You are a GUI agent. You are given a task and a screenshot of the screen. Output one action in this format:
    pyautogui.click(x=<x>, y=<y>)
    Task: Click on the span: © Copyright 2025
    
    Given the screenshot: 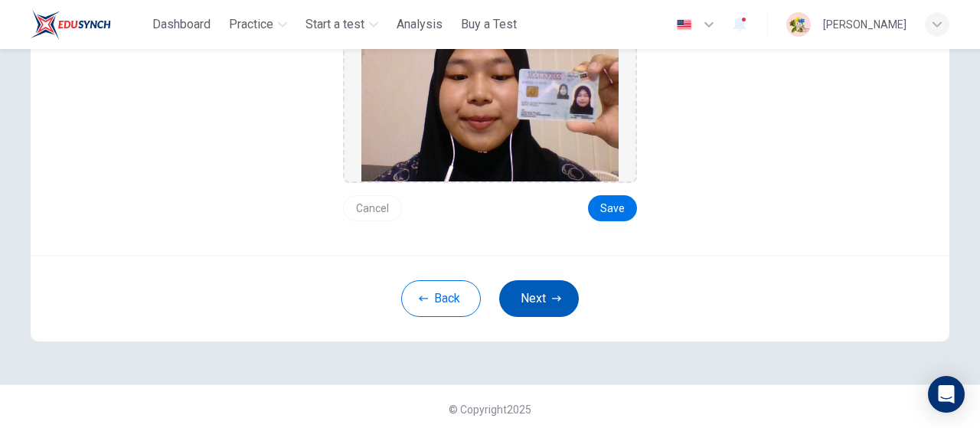 What is the action you would take?
    pyautogui.click(x=490, y=409)
    